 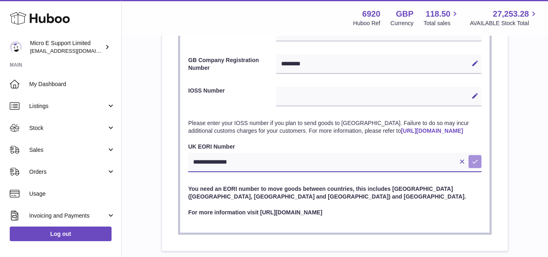 What do you see at coordinates (16, 47) in the screenshot?
I see `img: contact@micropcsupport.com` at bounding box center [16, 47].